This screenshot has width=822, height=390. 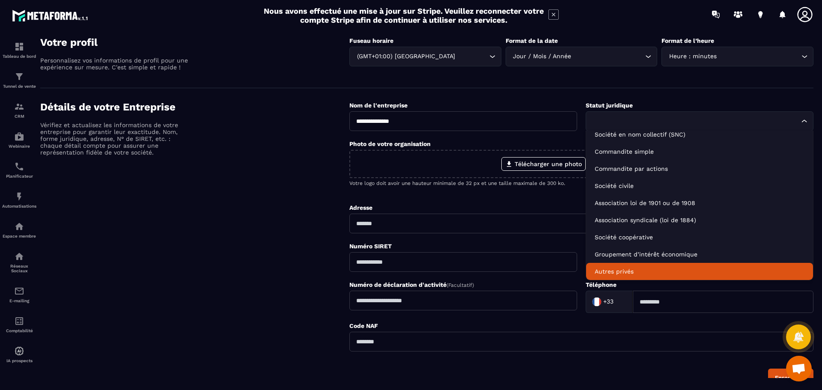 I want to click on span: Jour / Mois / Année, so click(x=542, y=57).